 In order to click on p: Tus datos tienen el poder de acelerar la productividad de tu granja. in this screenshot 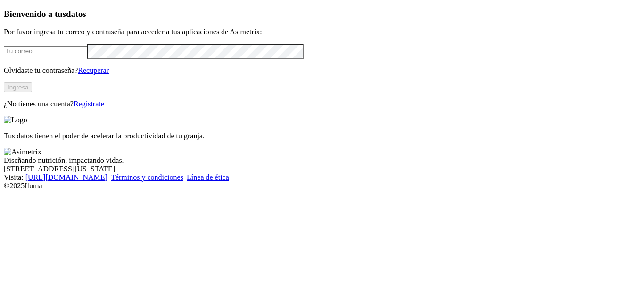, I will do `click(322, 136)`.